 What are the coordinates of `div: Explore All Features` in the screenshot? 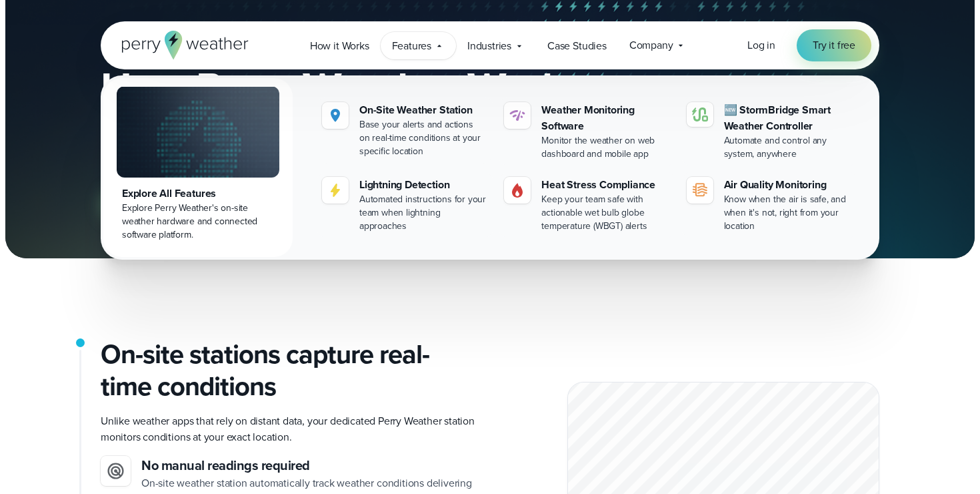 It's located at (198, 194).